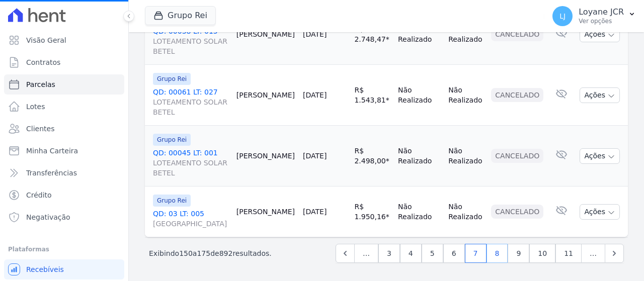 This screenshot has height=281, width=644. What do you see at coordinates (389, 253) in the screenshot?
I see `a: 3` at bounding box center [389, 253].